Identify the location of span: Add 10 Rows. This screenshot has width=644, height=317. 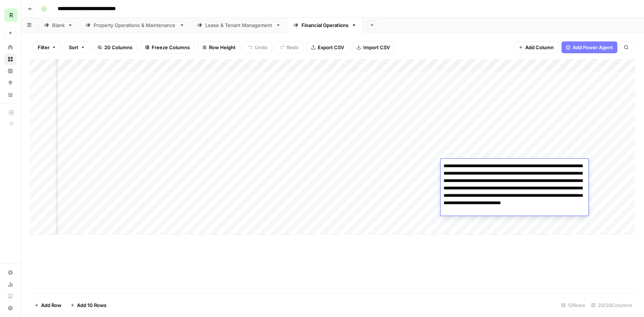
(92, 305).